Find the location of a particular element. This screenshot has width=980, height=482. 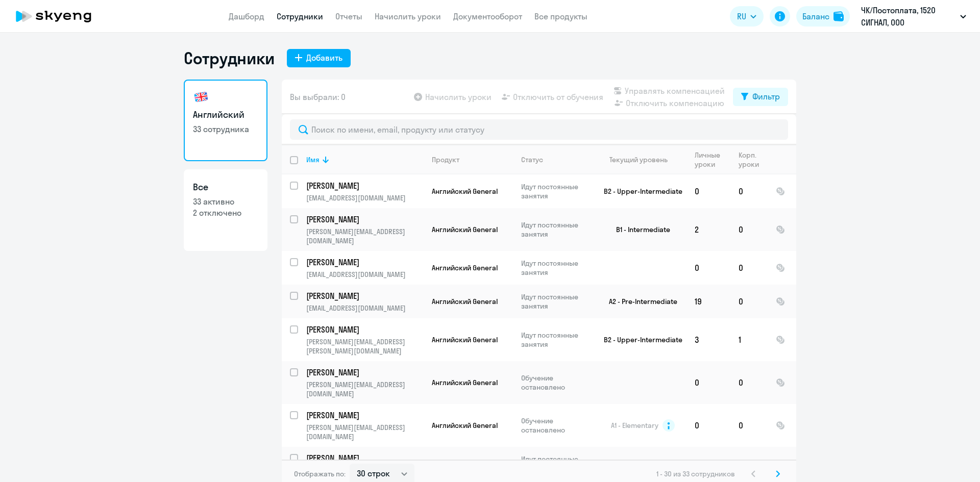

button: RU is located at coordinates (747, 16).